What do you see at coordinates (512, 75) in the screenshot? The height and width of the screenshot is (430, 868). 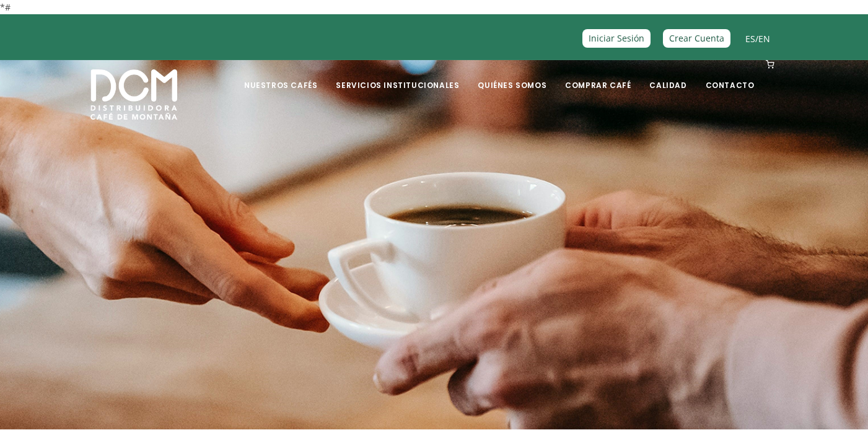 I see `a: Quiénes Somos` at bounding box center [512, 75].